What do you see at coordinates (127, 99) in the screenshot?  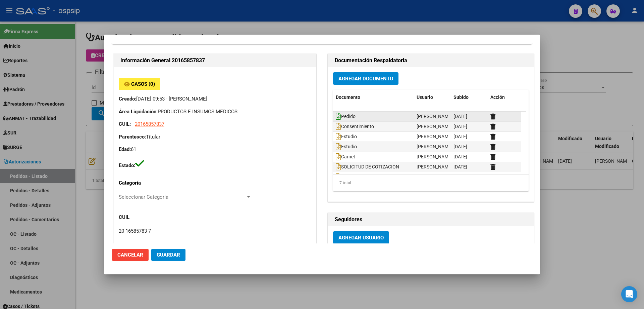 I see `strong: Creado:` at bounding box center [127, 99].